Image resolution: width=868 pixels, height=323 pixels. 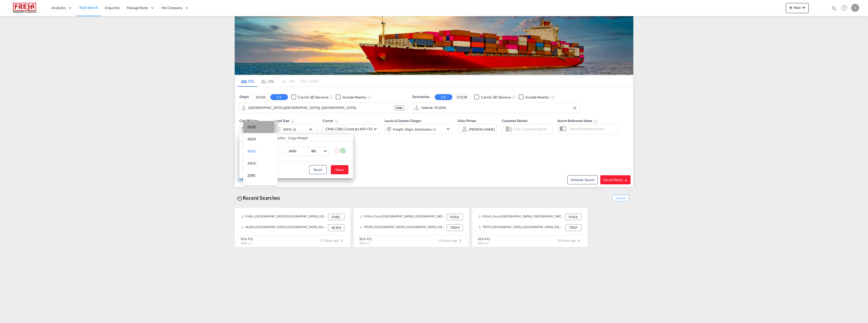 What do you see at coordinates (252, 139) in the screenshot?
I see `div: 40GP` at bounding box center [252, 139].